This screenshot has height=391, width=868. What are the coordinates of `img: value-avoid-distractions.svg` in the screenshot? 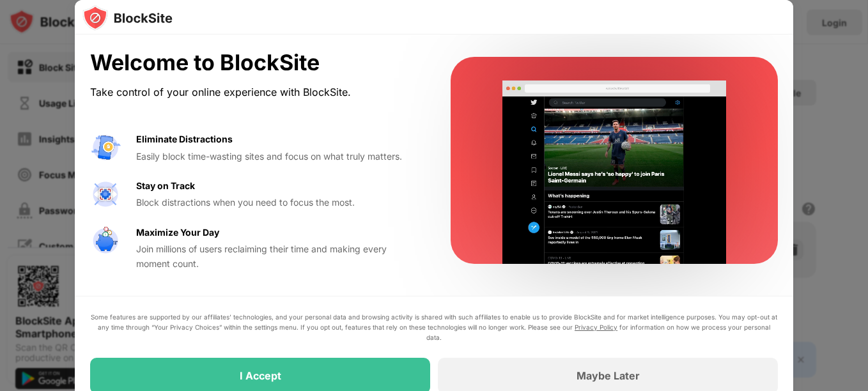 It's located at (105, 147).